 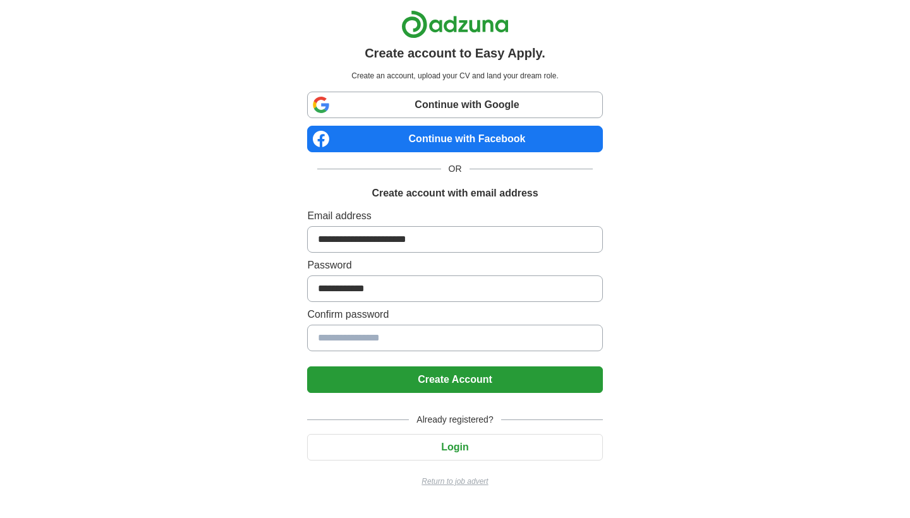 What do you see at coordinates (454, 105) in the screenshot?
I see `a: Continue with Google` at bounding box center [454, 105].